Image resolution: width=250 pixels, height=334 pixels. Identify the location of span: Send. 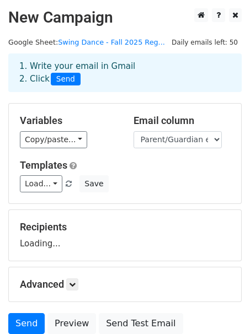
(66, 79).